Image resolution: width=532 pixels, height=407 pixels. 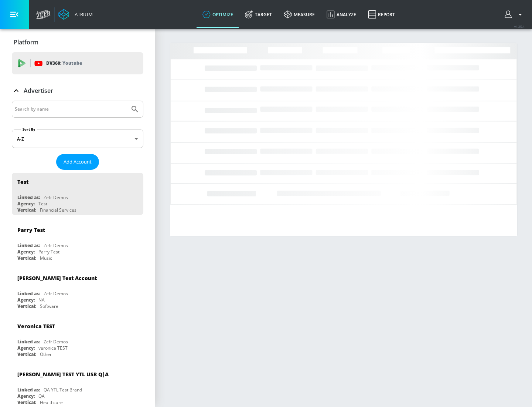 I want to click on div: A-Z, so click(x=78, y=139).